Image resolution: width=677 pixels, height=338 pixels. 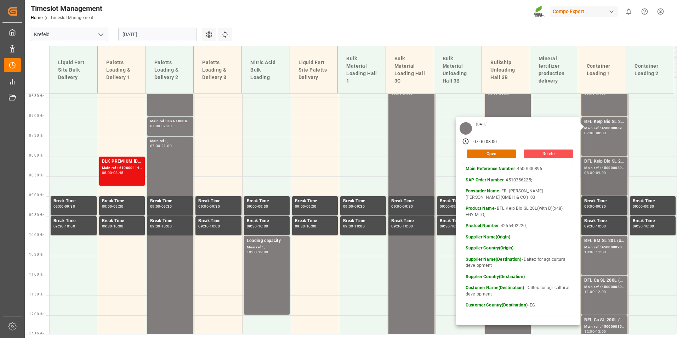 What do you see at coordinates (505, 70) in the screenshot?
I see `div: Bulkship Unloading Hall 3B` at bounding box center [505, 70].